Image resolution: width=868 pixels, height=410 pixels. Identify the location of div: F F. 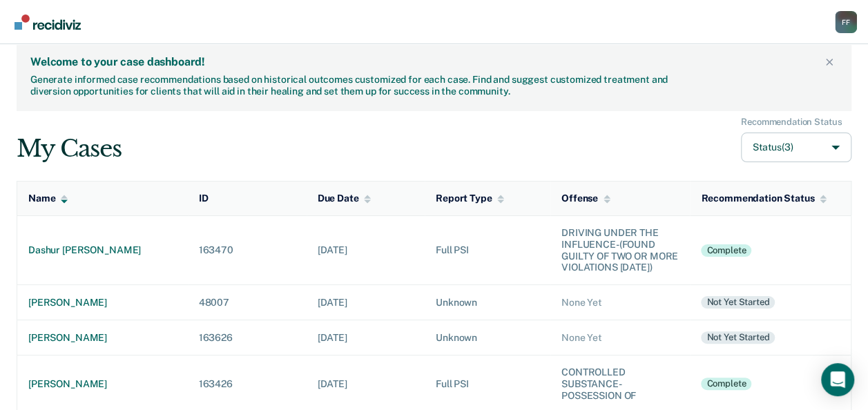
(846, 22).